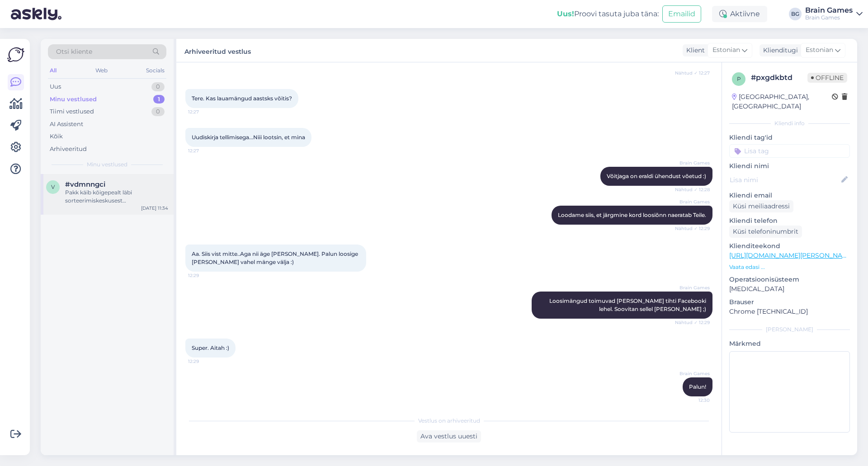 This screenshot has width=868, height=466. What do you see at coordinates (656, 176) in the screenshot?
I see `span: Võitjaga on eraldi ühendust võetud :)` at bounding box center [656, 176].